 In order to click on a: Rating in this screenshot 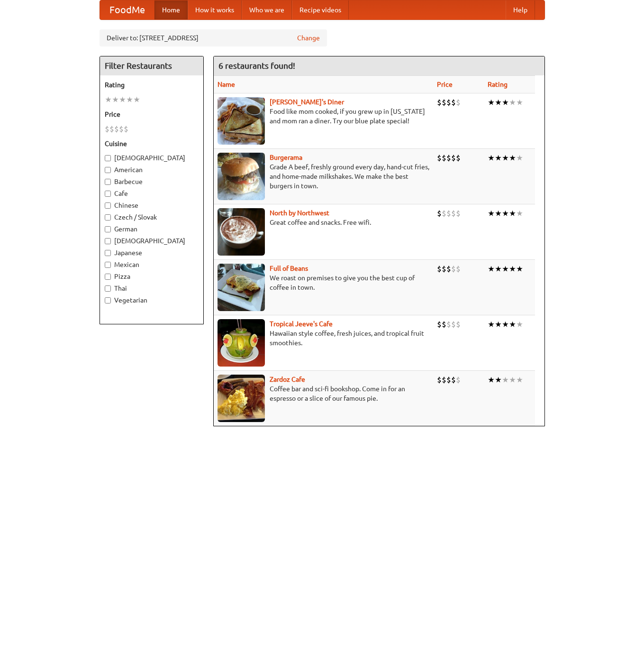, I will do `click(497, 84)`.